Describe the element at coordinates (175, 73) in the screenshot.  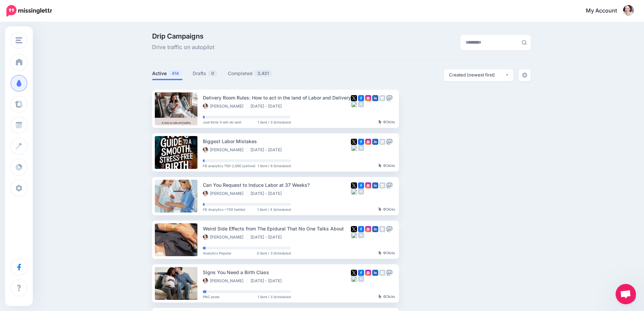
I see `span: 414` at that location.